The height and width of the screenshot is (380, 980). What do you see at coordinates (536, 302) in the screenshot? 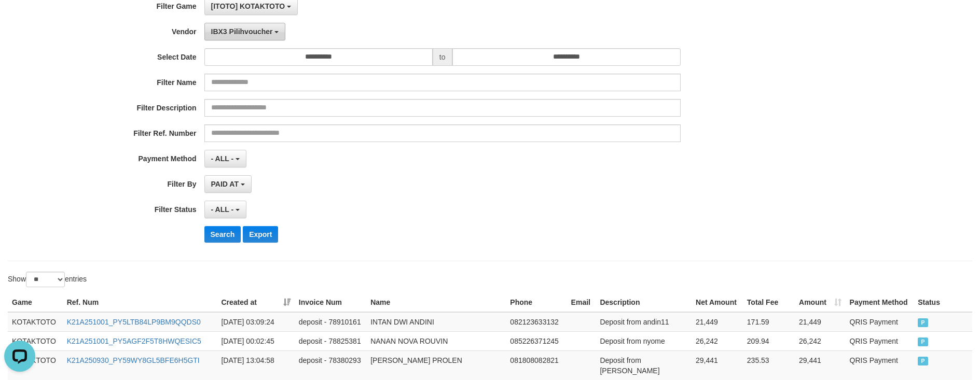
I see `th: Phone` at bounding box center [536, 302].